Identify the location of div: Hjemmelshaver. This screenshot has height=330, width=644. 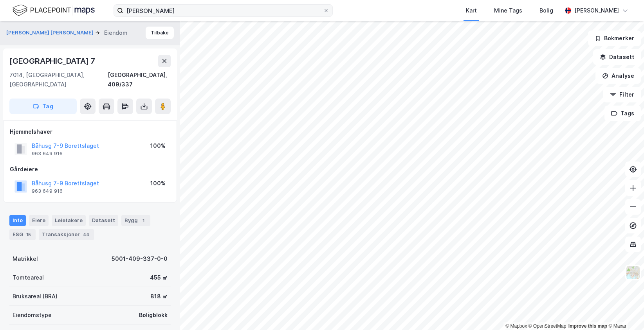
(90, 132).